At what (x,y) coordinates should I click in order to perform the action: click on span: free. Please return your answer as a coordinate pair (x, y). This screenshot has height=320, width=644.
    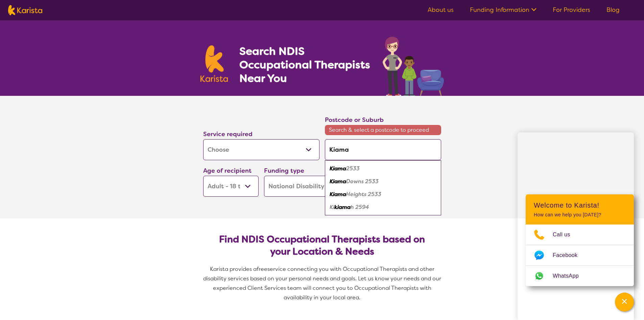
    Looking at the image, I should click on (262, 269).